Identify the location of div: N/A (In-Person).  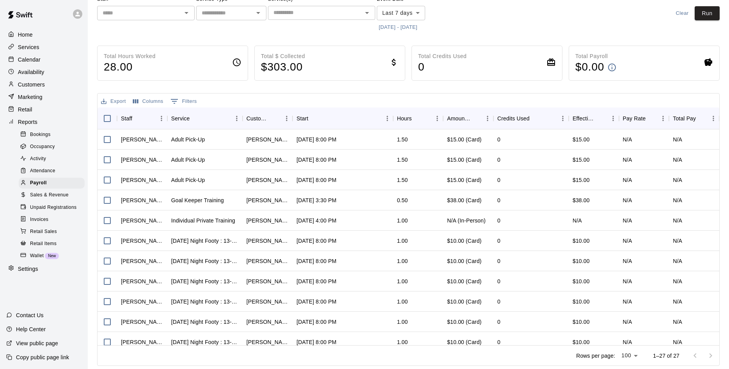
(466, 221).